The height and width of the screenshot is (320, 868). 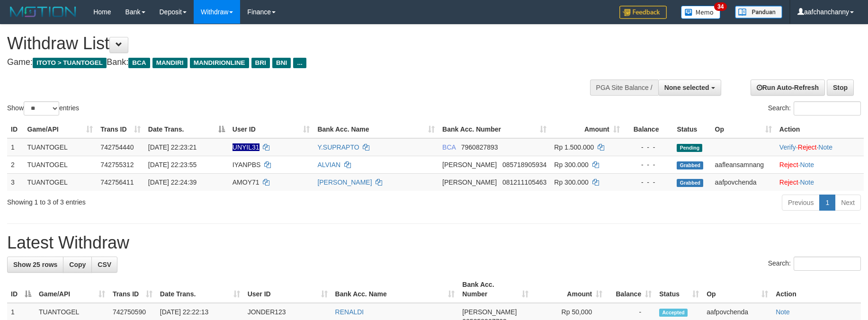 I want to click on div: PGA Site Balance /, so click(x=624, y=88).